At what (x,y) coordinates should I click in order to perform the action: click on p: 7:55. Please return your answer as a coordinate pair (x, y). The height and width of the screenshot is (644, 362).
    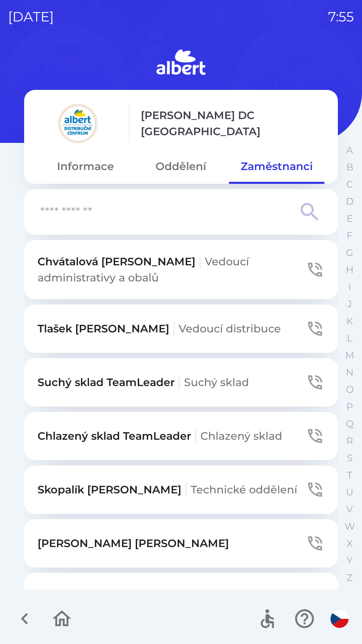
    Looking at the image, I should click on (341, 17).